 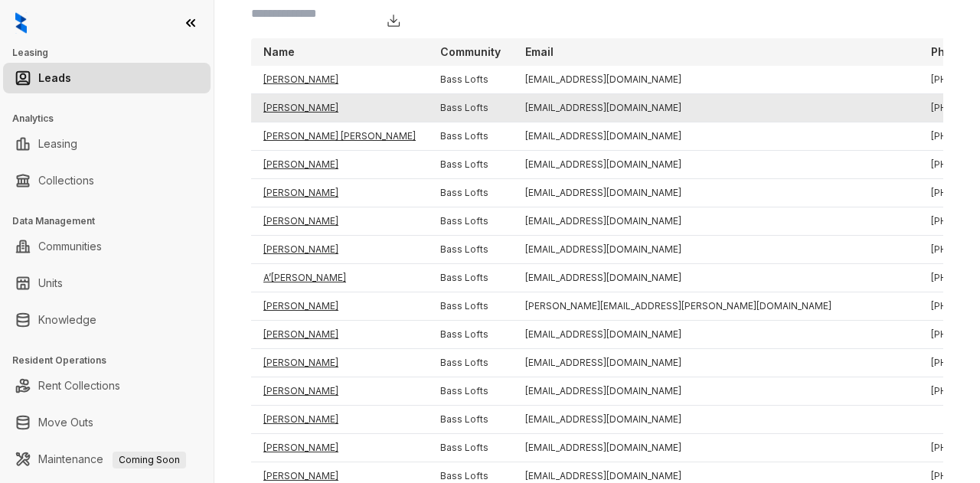 I want to click on h3: Data Management, so click(x=113, y=221).